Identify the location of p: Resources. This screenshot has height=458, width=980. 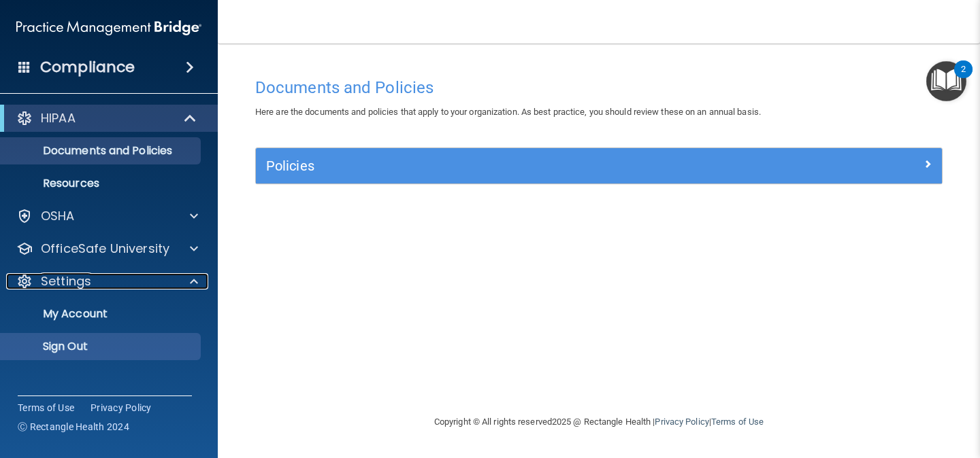
(101, 183).